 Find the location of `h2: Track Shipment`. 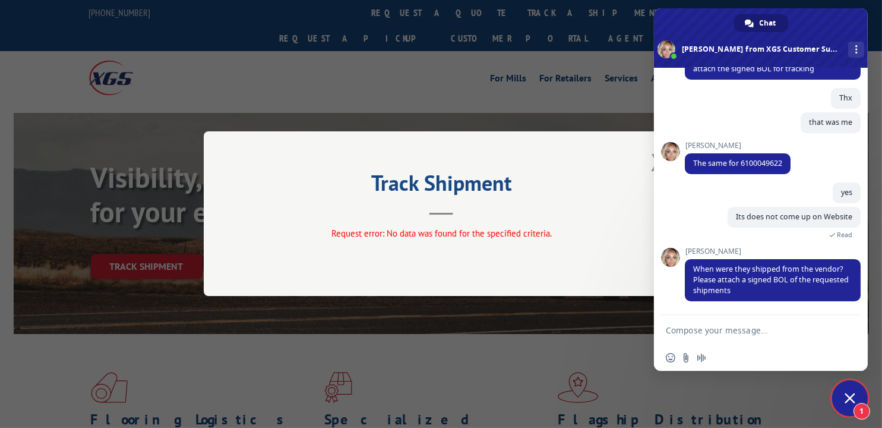

h2: Track Shipment is located at coordinates (441, 186).